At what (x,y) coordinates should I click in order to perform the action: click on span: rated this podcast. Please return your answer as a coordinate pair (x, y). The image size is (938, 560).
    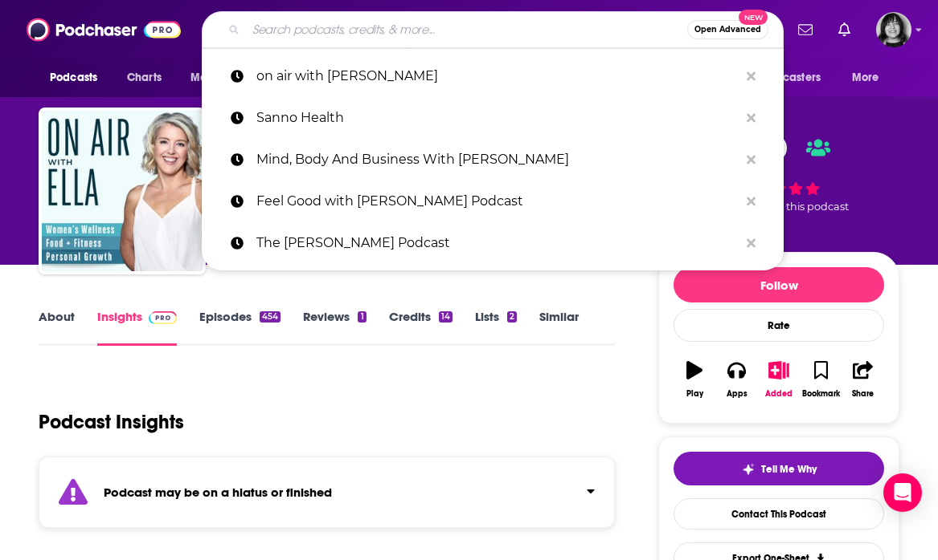
    Looking at the image, I should click on (802, 206).